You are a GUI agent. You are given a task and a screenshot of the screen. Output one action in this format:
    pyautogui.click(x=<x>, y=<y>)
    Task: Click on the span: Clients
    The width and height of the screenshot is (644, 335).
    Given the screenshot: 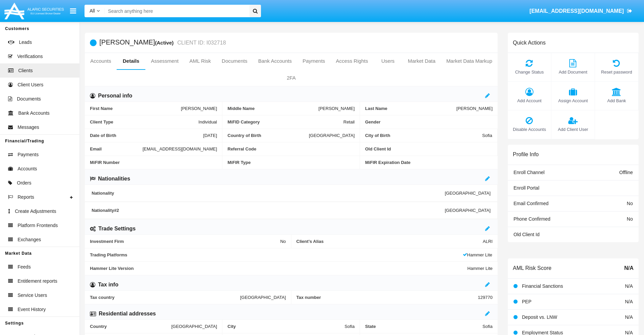 What is the action you would take?
    pyautogui.click(x=25, y=71)
    